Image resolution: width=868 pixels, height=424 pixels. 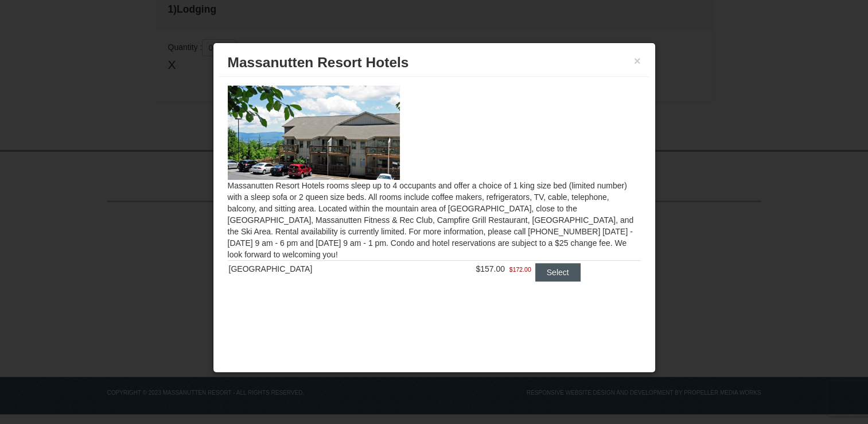 What do you see at coordinates (520, 269) in the screenshot?
I see `span: $172.00` at bounding box center [520, 269].